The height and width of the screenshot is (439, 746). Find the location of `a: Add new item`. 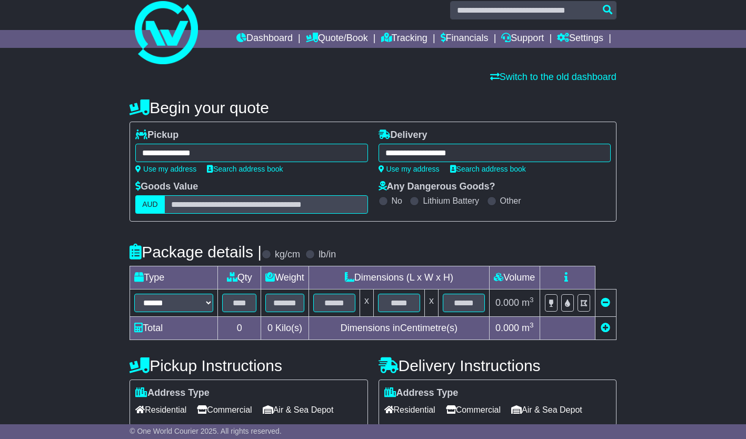

a: Add new item is located at coordinates (606, 328).